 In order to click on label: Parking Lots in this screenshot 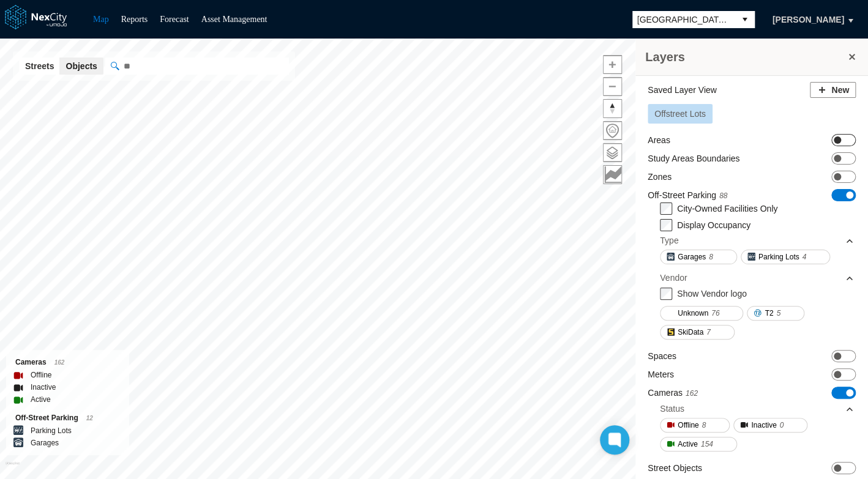, I will do `click(51, 431)`.